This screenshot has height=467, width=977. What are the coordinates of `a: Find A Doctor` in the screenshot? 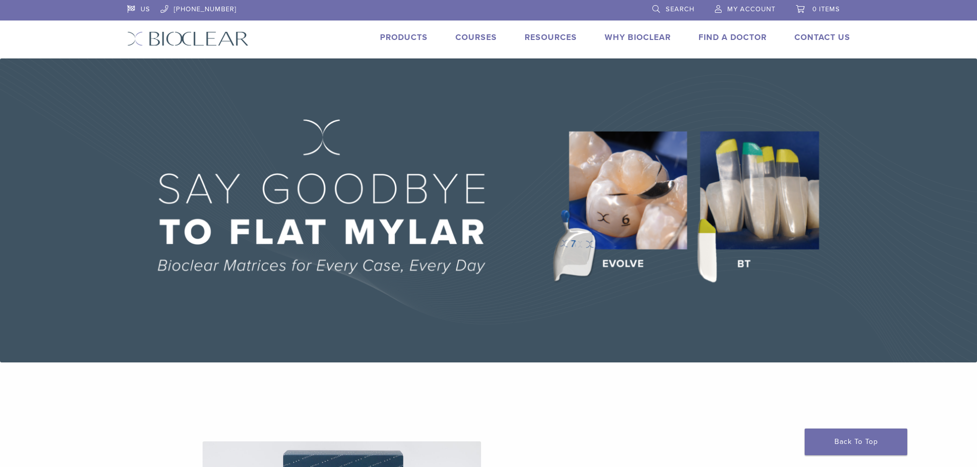 It's located at (732, 37).